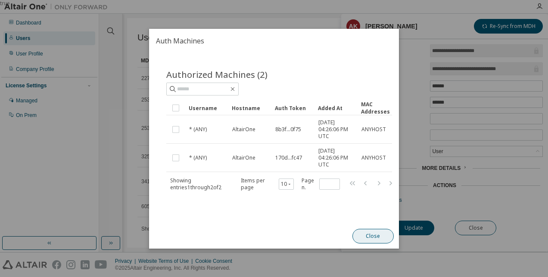  Describe the element at coordinates (286, 184) in the screenshot. I see `button: 10` at that location.